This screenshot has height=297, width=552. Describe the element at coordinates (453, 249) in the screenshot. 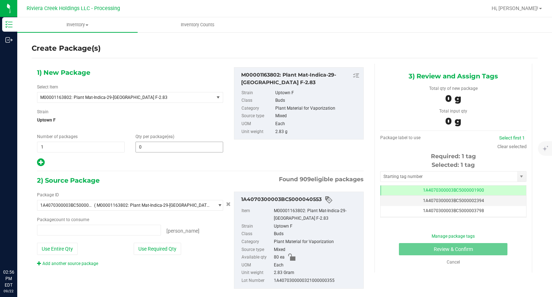

I see `button: Review & Confirm` at that location.